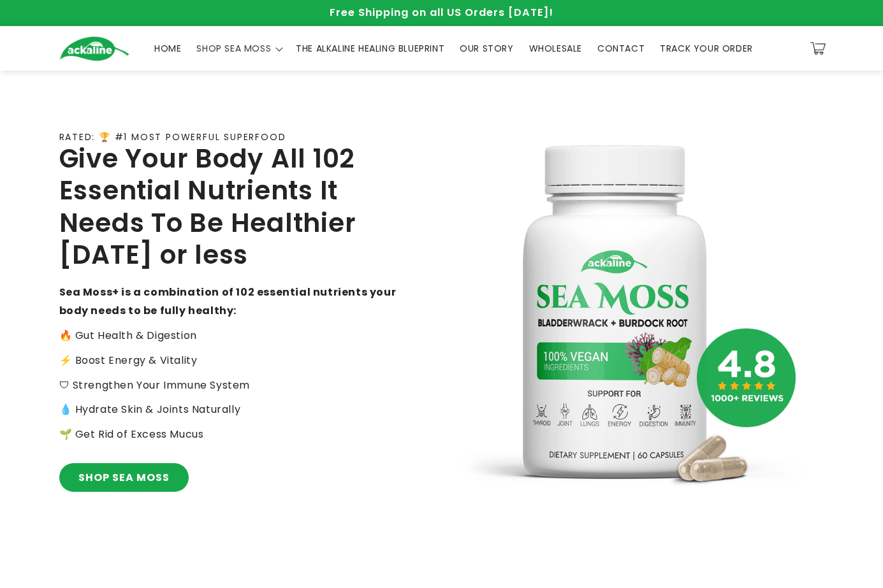  What do you see at coordinates (706, 48) in the screenshot?
I see `a: TRACK YOUR ORDER` at bounding box center [706, 48].